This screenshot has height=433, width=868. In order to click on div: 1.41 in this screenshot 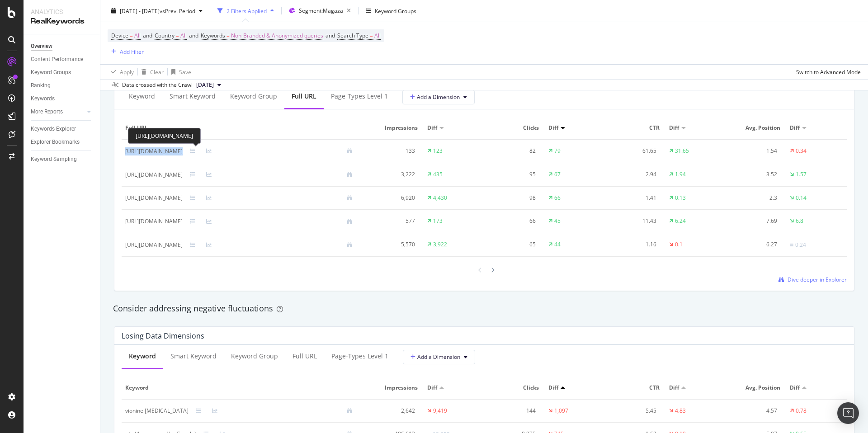, I will do `click(633, 198)`.